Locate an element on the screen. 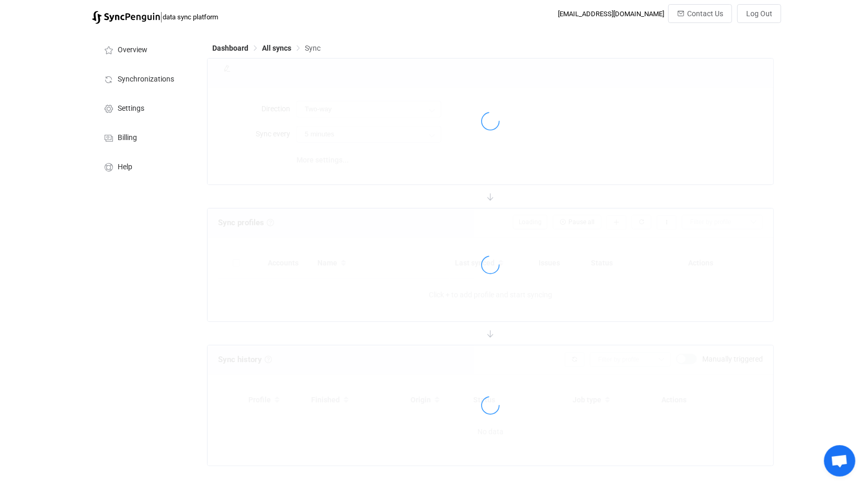 This screenshot has height=487, width=868. button: Contact Us is located at coordinates (700, 14).